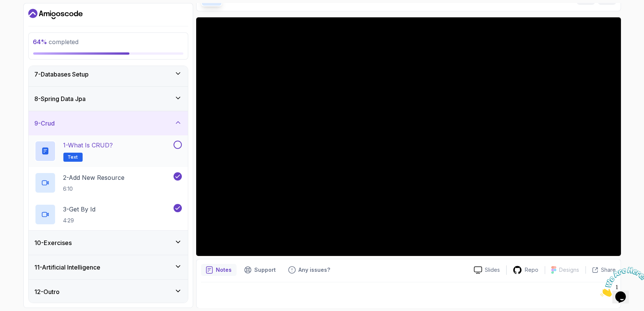 The image size is (644, 311). What do you see at coordinates (108, 292) in the screenshot?
I see `button: 12-Outro` at bounding box center [108, 292].